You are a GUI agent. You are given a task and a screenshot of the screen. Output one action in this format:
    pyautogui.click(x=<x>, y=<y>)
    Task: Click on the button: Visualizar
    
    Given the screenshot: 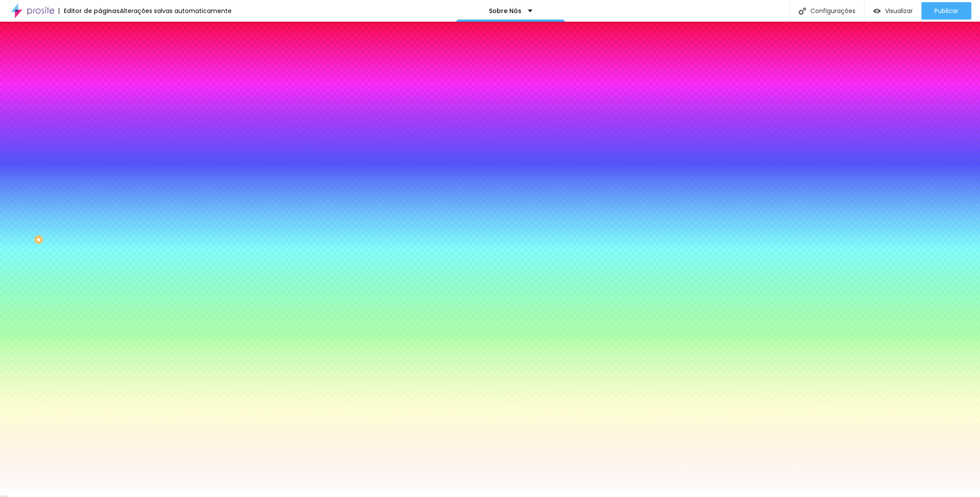 What is the action you would take?
    pyautogui.click(x=893, y=11)
    